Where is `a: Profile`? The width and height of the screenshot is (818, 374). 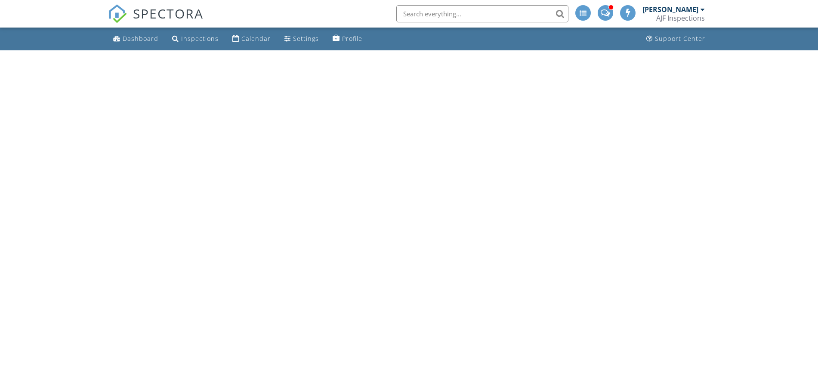
a: Profile is located at coordinates (347, 39).